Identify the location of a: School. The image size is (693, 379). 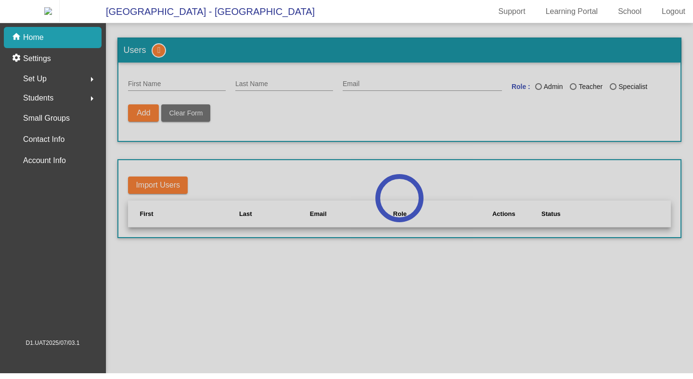
(630, 12).